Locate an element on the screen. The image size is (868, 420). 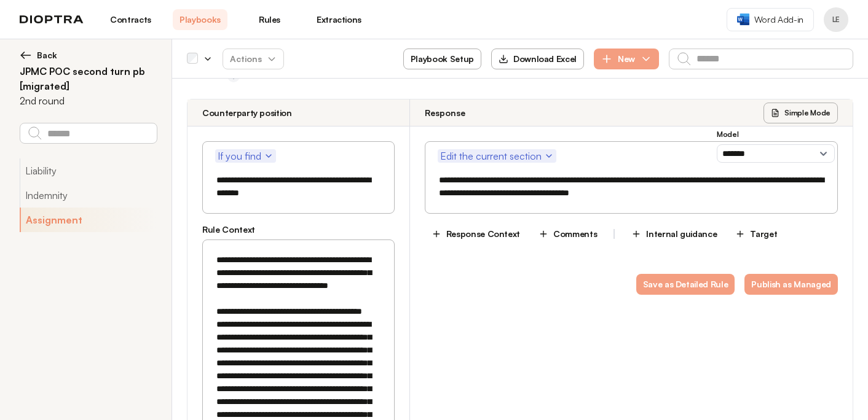
a: Word Add-in is located at coordinates (770, 19).